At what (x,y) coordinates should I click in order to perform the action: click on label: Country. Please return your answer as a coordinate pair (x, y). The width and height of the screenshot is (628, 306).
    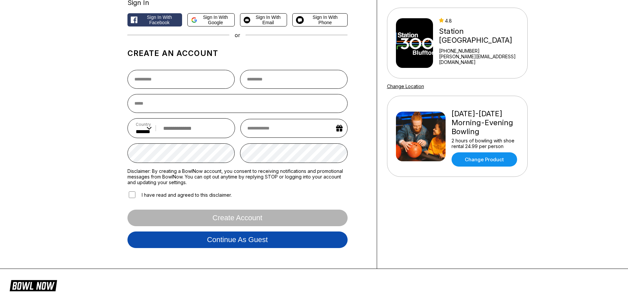
    Looking at the image, I should click on (144, 124).